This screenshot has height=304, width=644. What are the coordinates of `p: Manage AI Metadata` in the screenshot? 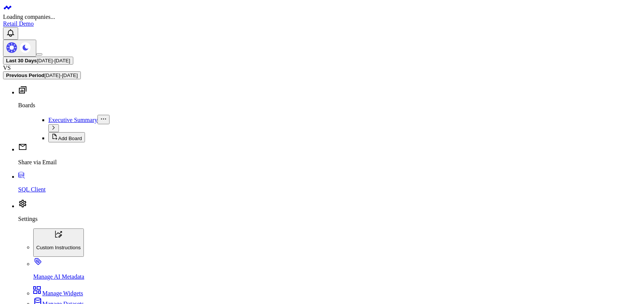 It's located at (337, 277).